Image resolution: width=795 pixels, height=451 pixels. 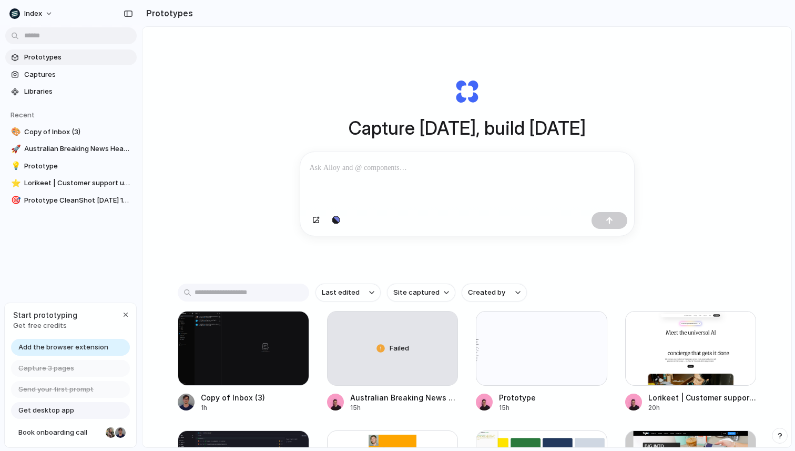 I want to click on div: 1h, so click(x=233, y=407).